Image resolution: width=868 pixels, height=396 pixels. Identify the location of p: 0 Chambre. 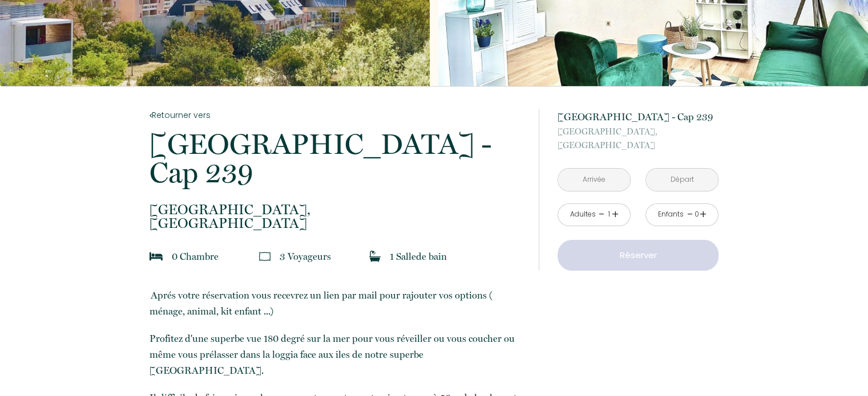
(195, 257).